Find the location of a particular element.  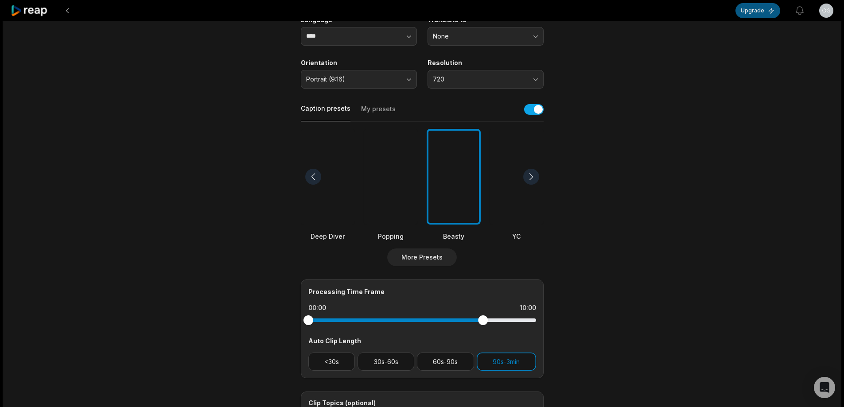

div: Clip Topics (optional) is located at coordinates (422, 403).